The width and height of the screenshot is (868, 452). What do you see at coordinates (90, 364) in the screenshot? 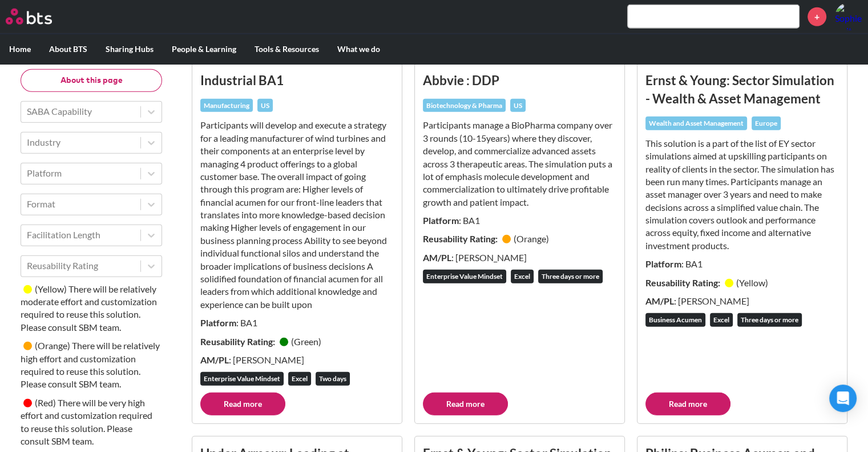
I see `small: There will be relatively high effort and customization required to reuse this solution. Please co...` at bounding box center [90, 364].